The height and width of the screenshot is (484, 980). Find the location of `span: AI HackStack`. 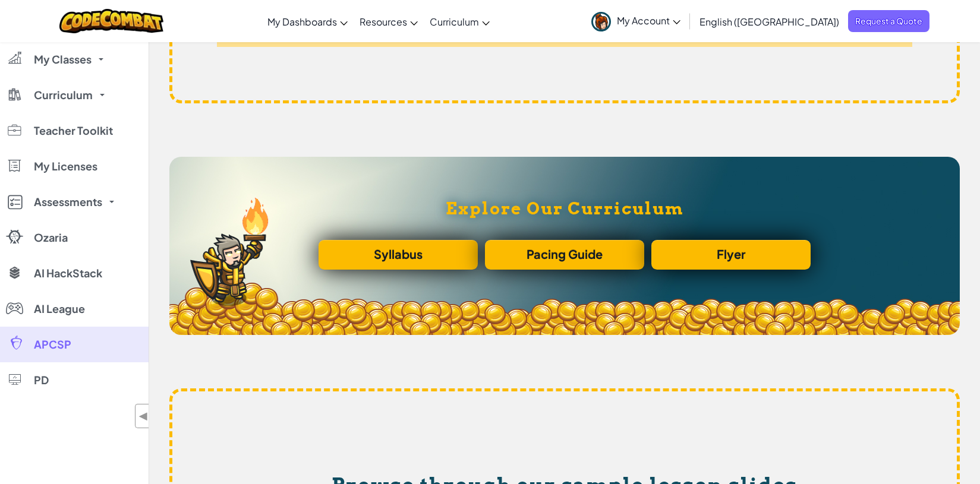

span: AI HackStack is located at coordinates (68, 273).